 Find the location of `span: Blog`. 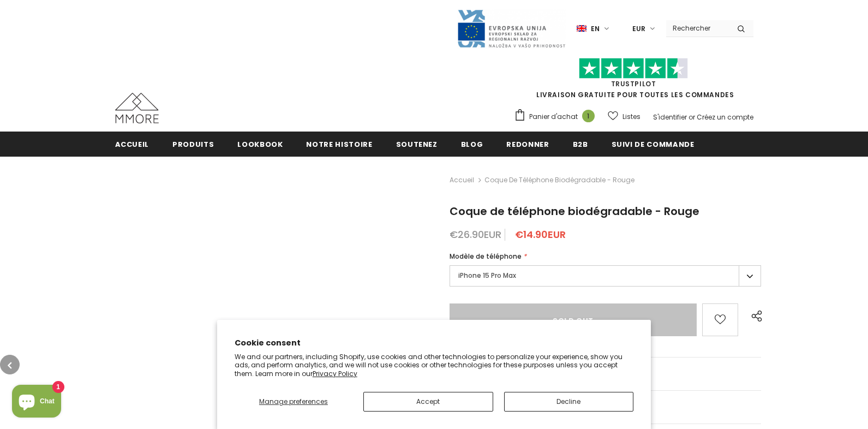

span: Blog is located at coordinates (472, 144).